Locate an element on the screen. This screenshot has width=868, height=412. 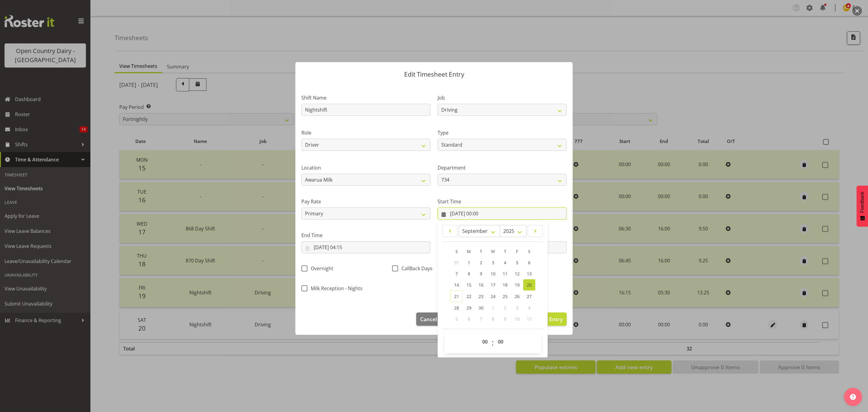
span: CallBack Days is located at coordinates (415, 269).